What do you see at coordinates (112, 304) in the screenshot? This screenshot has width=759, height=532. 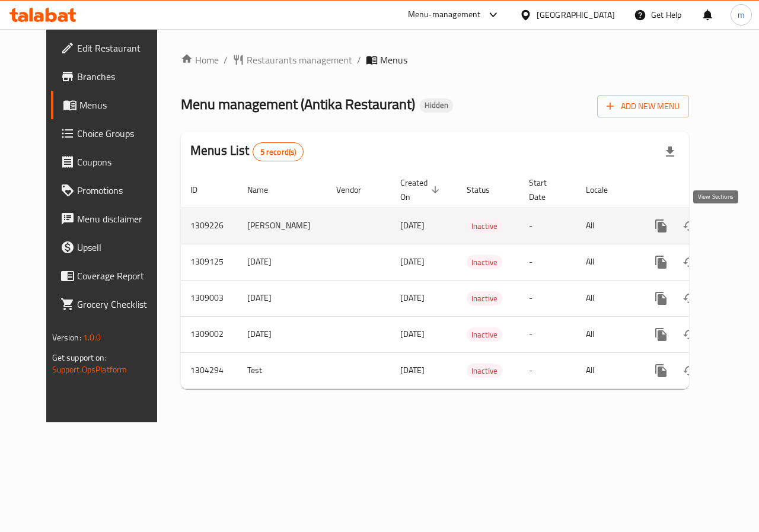 I see `a: Grocery Checklist` at bounding box center [112, 304].